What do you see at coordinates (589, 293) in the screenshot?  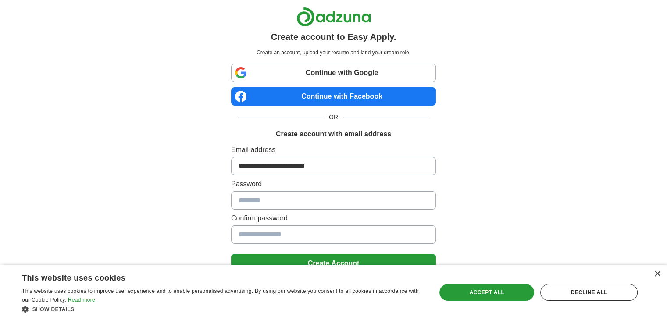 I see `div: Decline all` at bounding box center [589, 293].